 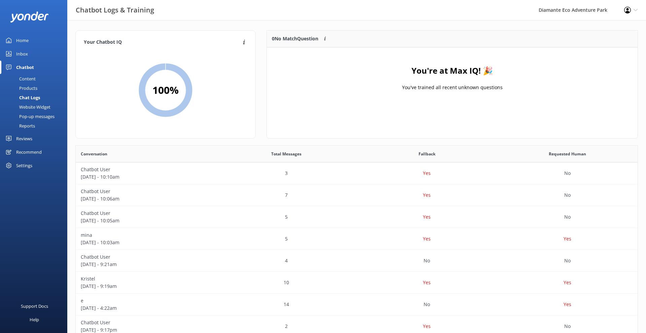 What do you see at coordinates (36, 88) in the screenshot?
I see `a: Products` at bounding box center [36, 88].